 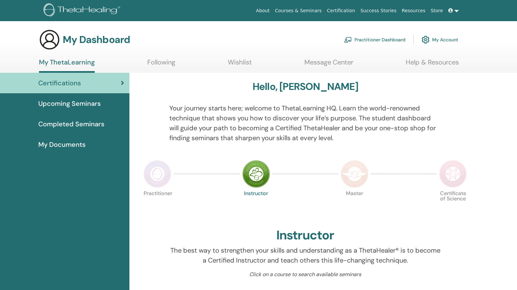 What do you see at coordinates (158, 174) in the screenshot?
I see `img: Practitioner` at bounding box center [158, 174].